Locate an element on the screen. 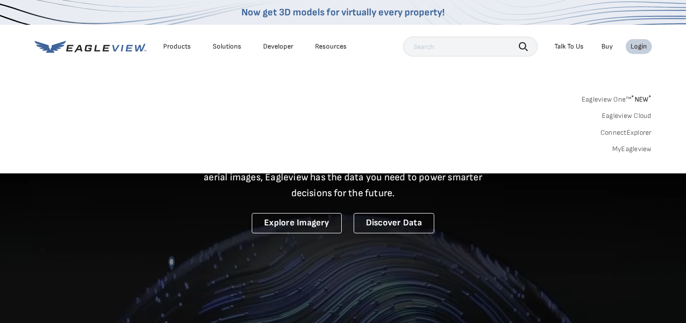  a: Discover Data is located at coordinates (394, 223).